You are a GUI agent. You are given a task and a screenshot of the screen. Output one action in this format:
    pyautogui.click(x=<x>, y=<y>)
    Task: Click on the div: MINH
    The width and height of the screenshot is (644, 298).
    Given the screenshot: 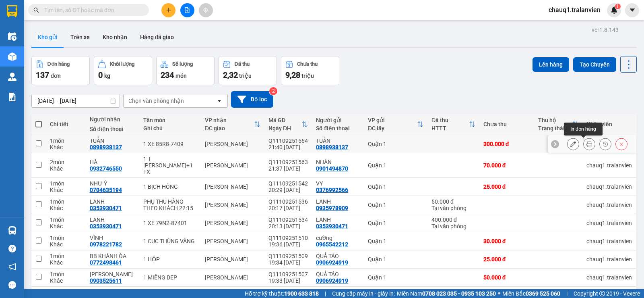 What is the action you would take?
    pyautogui.click(x=338, y=292)
    